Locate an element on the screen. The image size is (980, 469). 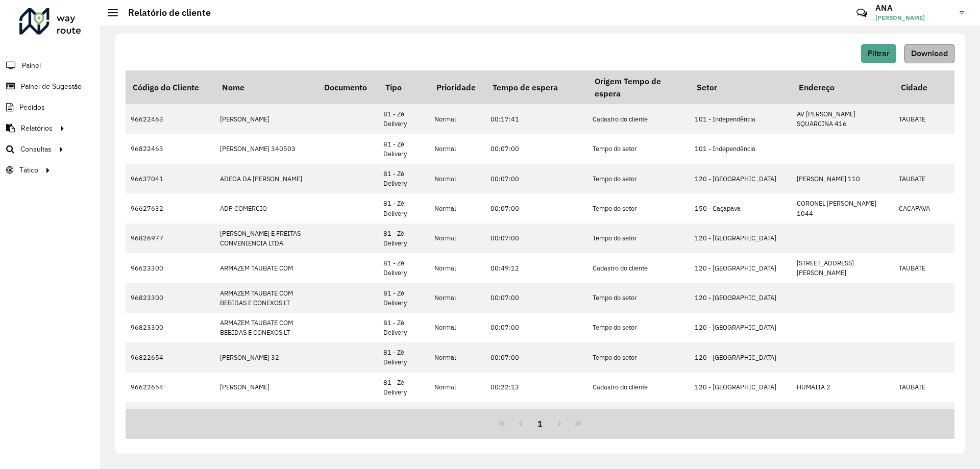
td: 150 - Caçapava is located at coordinates (740, 208).